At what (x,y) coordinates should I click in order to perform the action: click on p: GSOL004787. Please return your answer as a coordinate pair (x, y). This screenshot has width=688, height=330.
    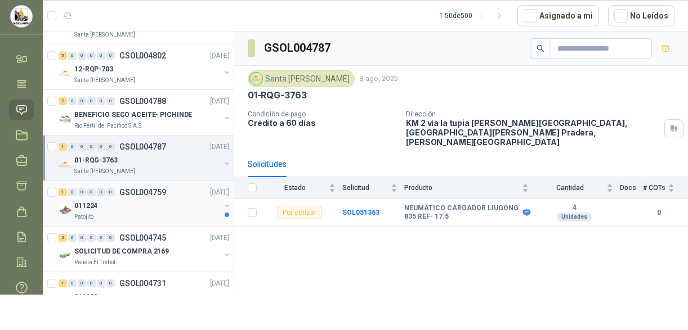
    Looking at the image, I should click on (142, 147).